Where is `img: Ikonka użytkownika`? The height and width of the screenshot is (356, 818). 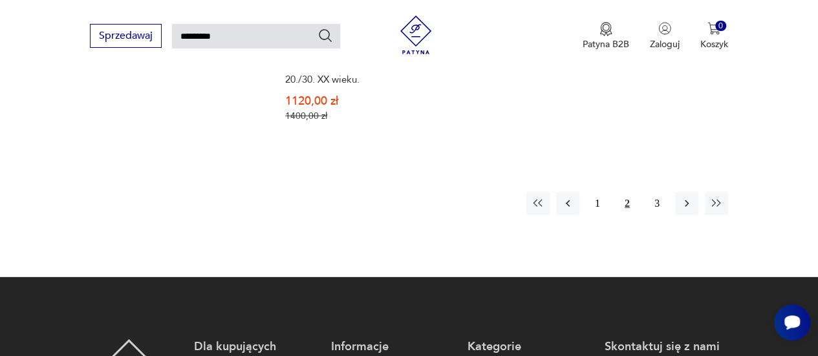 img: Ikonka użytkownika is located at coordinates (664, 28).